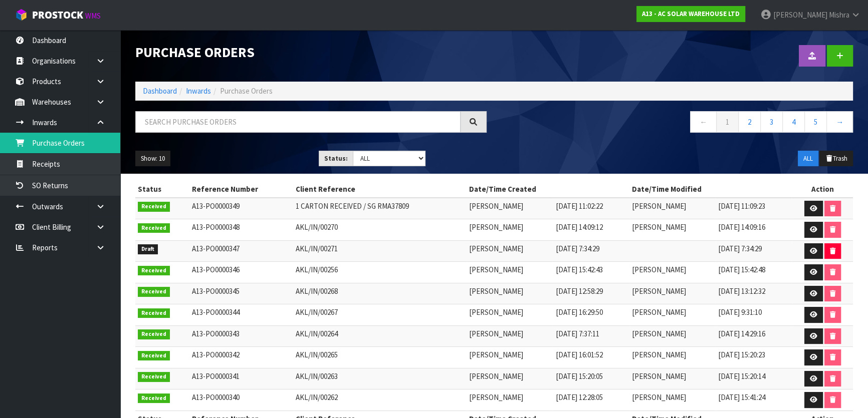  Describe the element at coordinates (160, 90) in the screenshot. I see `a: Dashboard` at that location.